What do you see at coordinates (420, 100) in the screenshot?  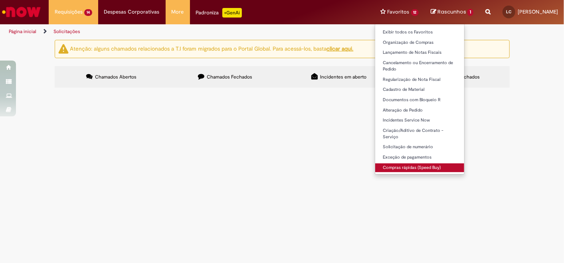 I see `a: Documentos com Bloqueio R` at bounding box center [420, 100].